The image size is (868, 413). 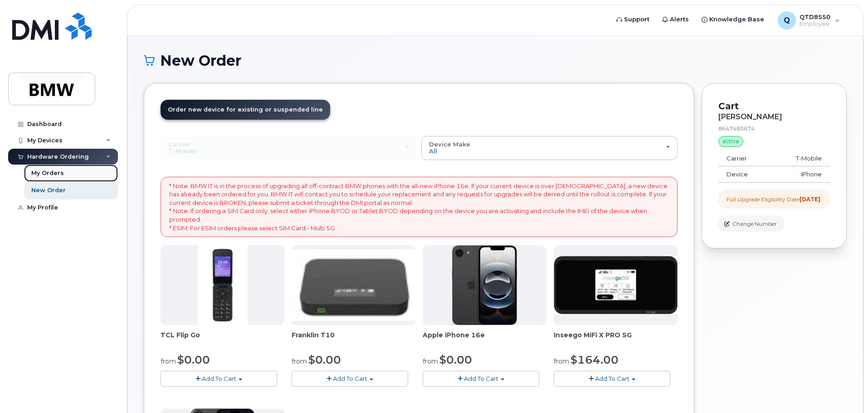 I want to click on img: cut_small_inseego_5G.jpg, so click(x=616, y=285).